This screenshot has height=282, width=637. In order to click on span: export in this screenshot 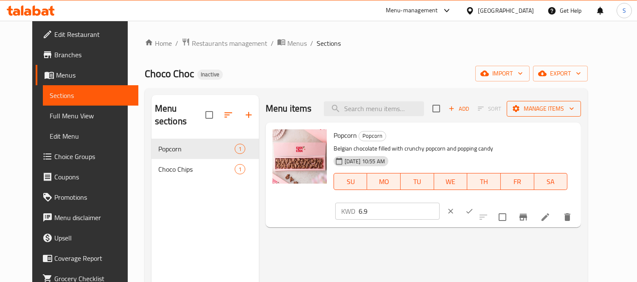, I will do `click(560, 73)`.